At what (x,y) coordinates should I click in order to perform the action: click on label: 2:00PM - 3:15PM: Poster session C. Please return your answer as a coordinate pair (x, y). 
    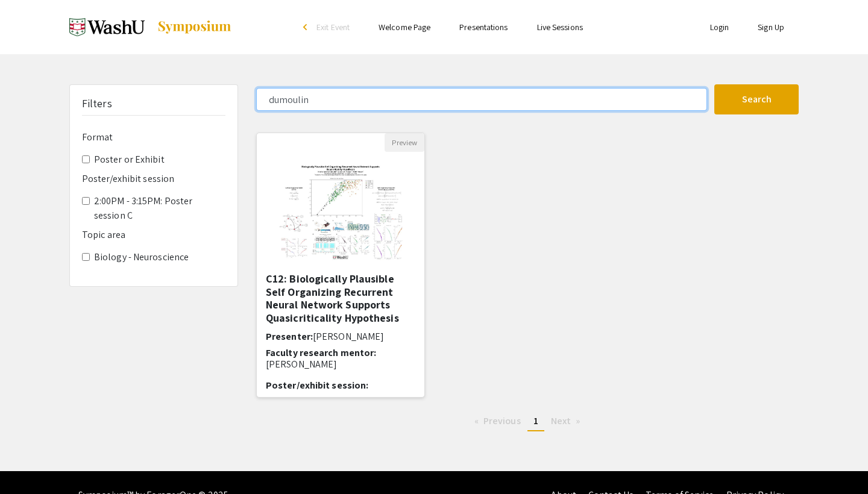
    Looking at the image, I should click on (160, 208).